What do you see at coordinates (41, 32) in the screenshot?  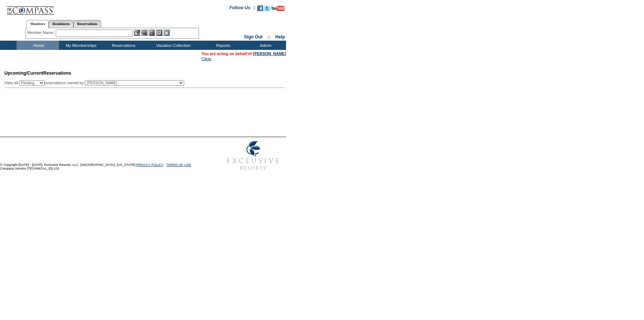 I see `div: Member Name:` at bounding box center [41, 32].